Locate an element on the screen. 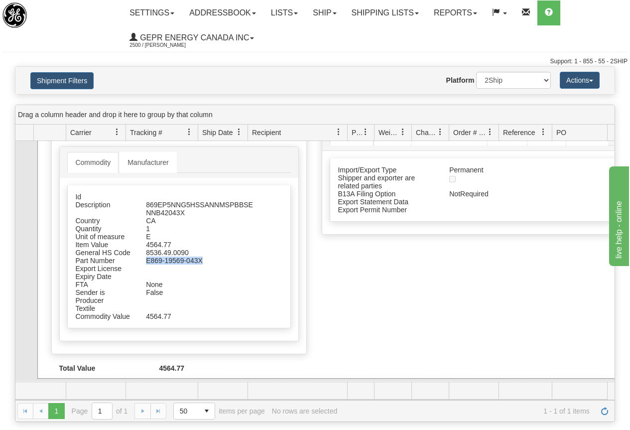 The image size is (630, 430). div: Quantity is located at coordinates (103, 229).